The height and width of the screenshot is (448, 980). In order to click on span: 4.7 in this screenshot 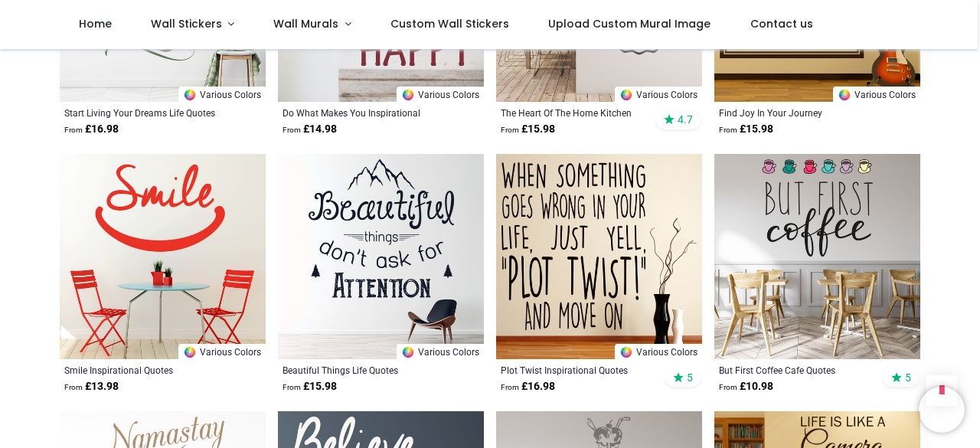, I will do `click(686, 119)`.